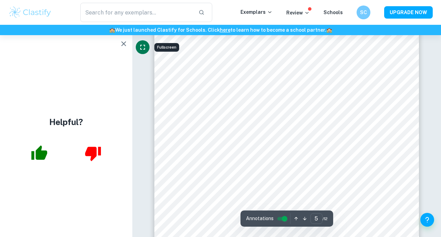 This screenshot has height=237, width=441. What do you see at coordinates (427, 220) in the screenshot?
I see `button: Help and Feedback` at bounding box center [427, 220].